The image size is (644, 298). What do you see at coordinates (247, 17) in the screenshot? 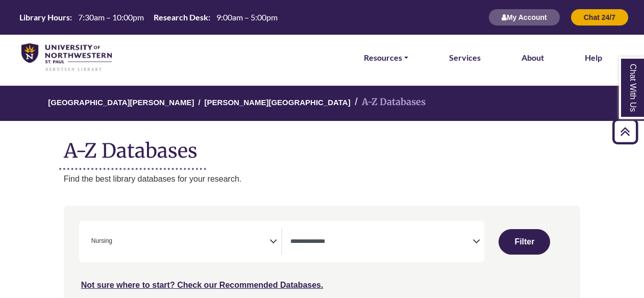
I see `span: 9:00am – 5:00pm` at bounding box center [247, 17].